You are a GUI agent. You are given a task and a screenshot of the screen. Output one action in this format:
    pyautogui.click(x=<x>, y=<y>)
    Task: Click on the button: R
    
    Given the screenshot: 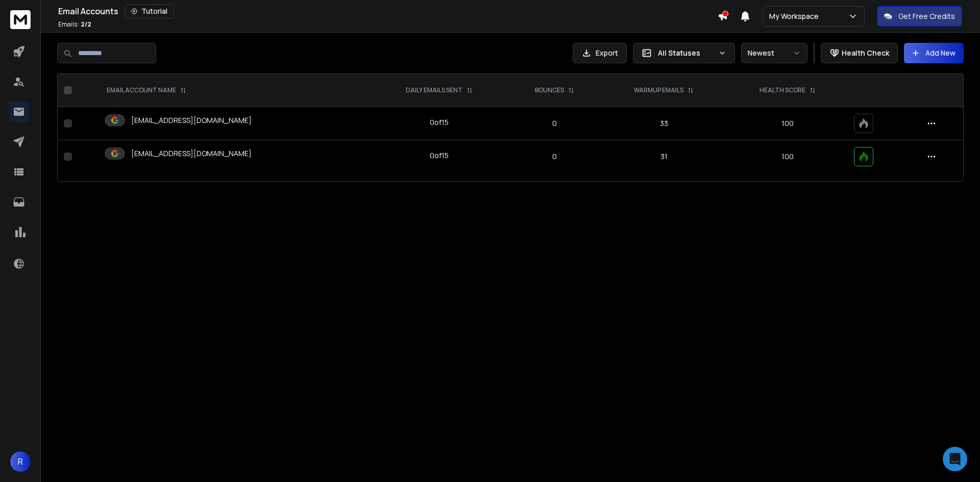 What is the action you would take?
    pyautogui.click(x=21, y=462)
    